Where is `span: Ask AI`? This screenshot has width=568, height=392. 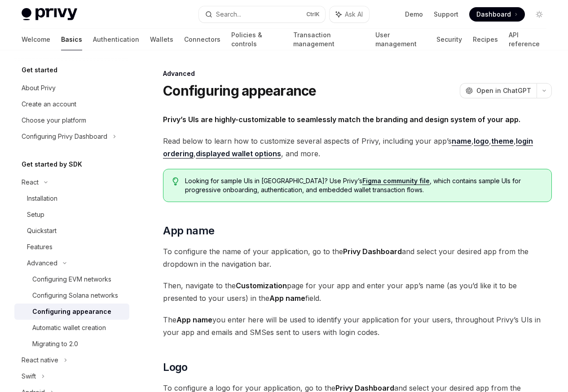 span: Ask AI is located at coordinates (353, 14).